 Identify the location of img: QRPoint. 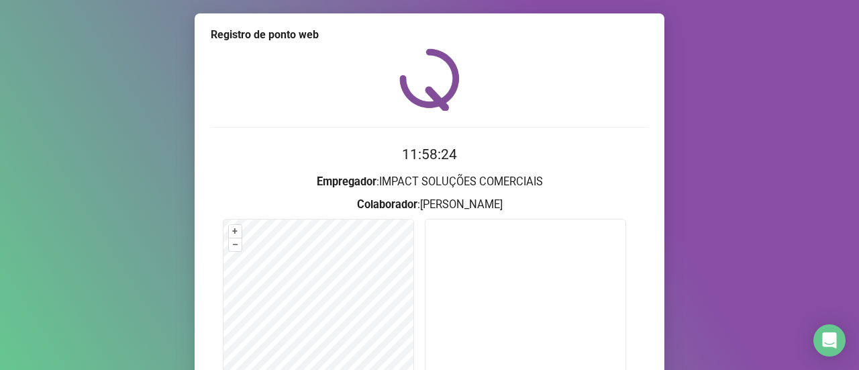
(430, 79).